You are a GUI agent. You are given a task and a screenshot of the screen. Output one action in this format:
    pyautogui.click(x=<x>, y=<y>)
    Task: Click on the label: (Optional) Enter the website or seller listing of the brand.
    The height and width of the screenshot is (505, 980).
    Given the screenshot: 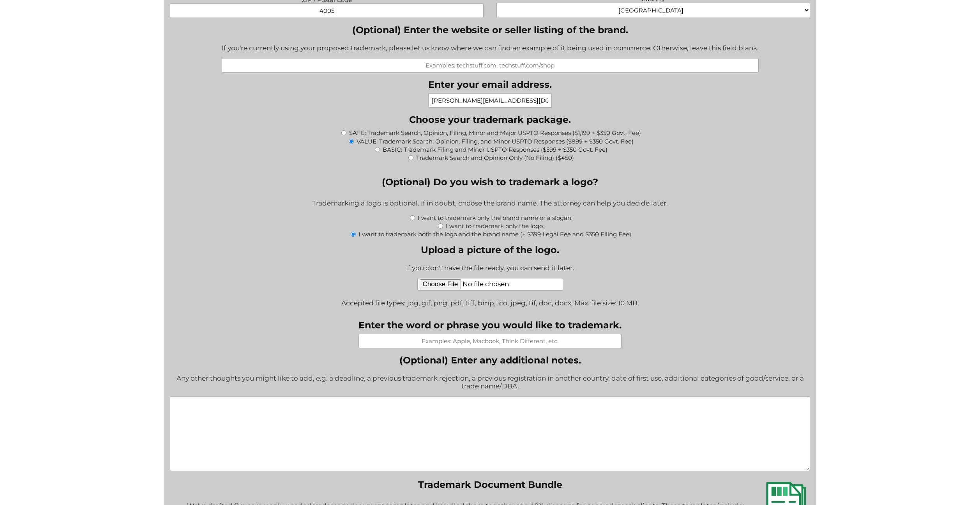 What is the action you would take?
    pyautogui.click(x=490, y=30)
    